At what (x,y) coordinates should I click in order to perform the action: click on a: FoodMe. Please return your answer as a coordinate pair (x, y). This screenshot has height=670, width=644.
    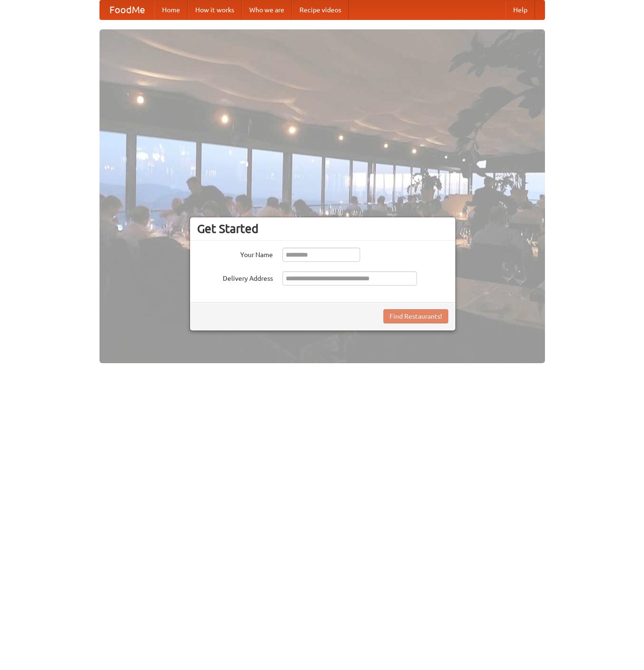
    Looking at the image, I should click on (127, 10).